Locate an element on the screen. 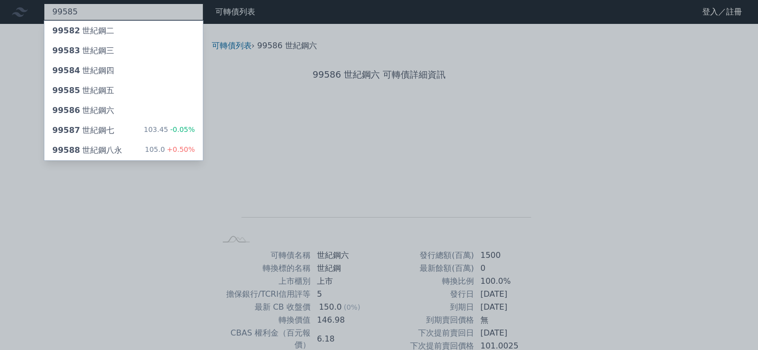 The image size is (758, 350). div: 世紀鋼七 is located at coordinates (83, 131).